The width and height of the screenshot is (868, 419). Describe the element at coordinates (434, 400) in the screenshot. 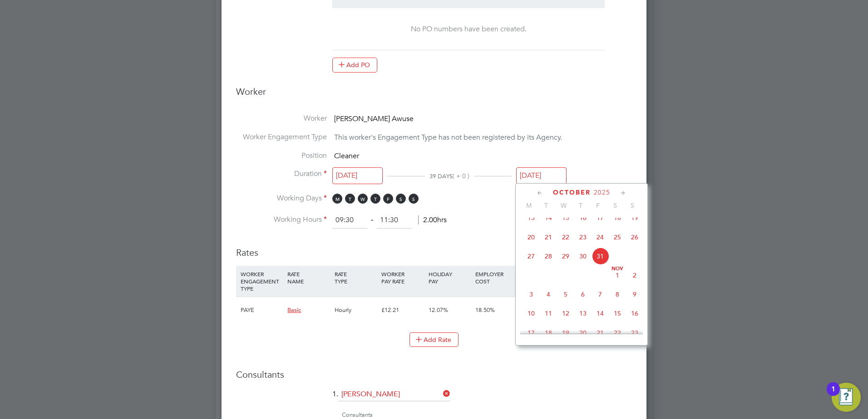

I see `li: 1.` at that location.